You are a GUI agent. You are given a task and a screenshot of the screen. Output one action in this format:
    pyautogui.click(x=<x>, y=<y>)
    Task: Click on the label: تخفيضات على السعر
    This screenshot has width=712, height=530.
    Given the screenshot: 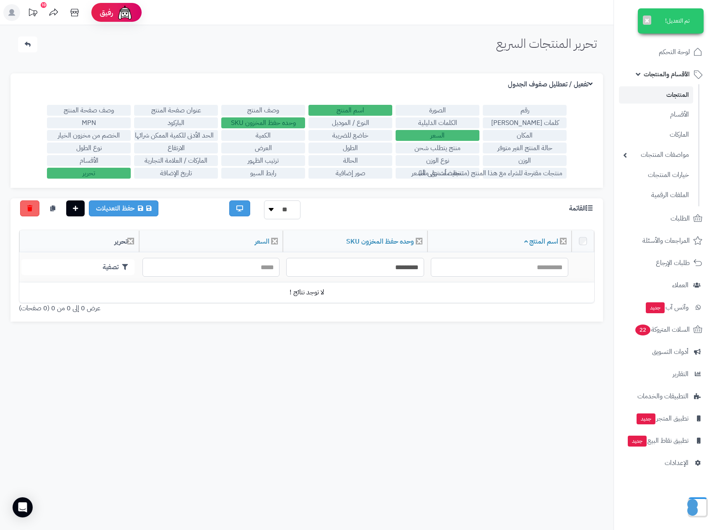 What is the action you would take?
    pyautogui.click(x=438, y=173)
    